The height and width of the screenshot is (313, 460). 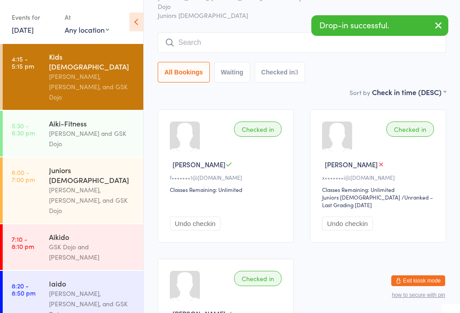 I want to click on button: how to secure with pin, so click(x=418, y=295).